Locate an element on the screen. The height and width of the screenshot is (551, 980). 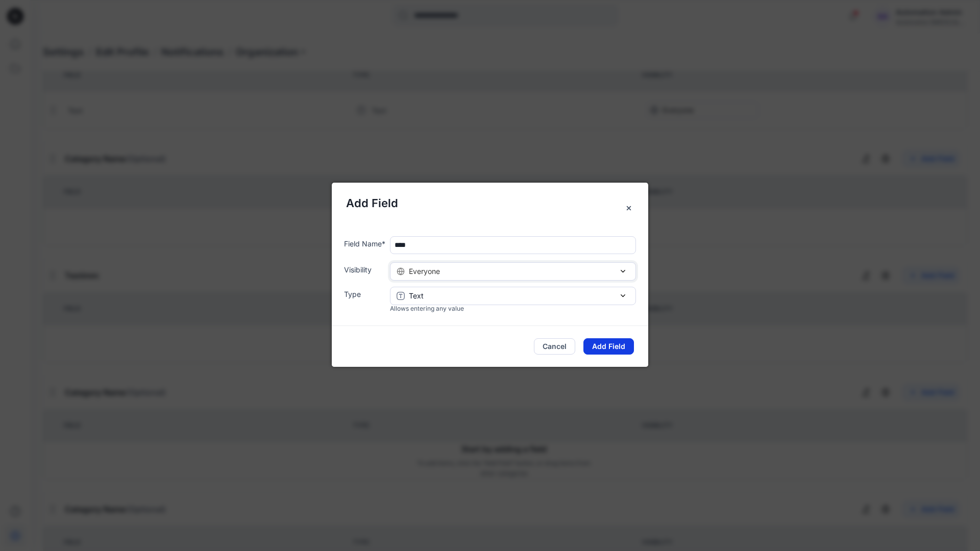
button: Close is located at coordinates (629, 209).